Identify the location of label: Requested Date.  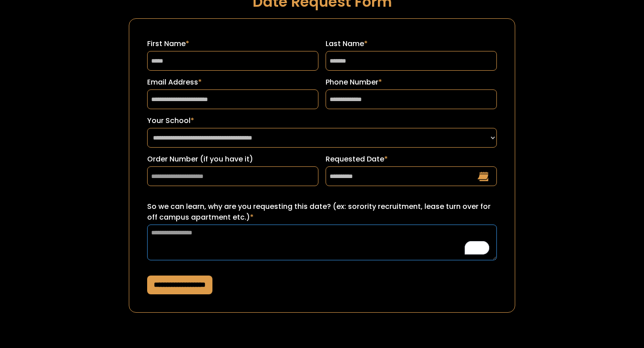
(411, 159).